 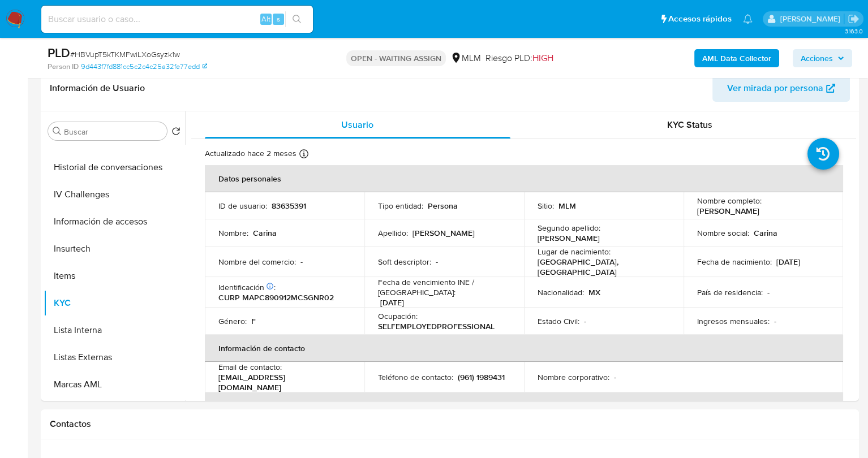 I want to click on p: OPEN - WAITING ASSIGN, so click(x=396, y=59).